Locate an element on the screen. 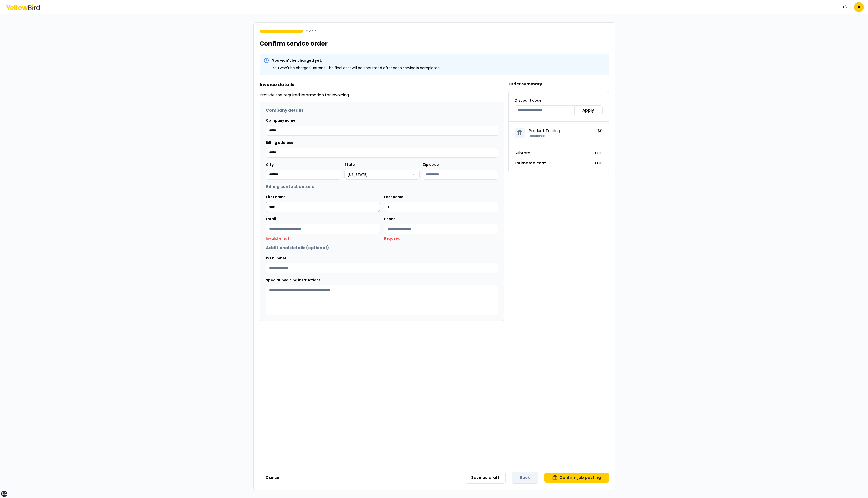 The image size is (868, 498). span: JL is located at coordinates (859, 7).